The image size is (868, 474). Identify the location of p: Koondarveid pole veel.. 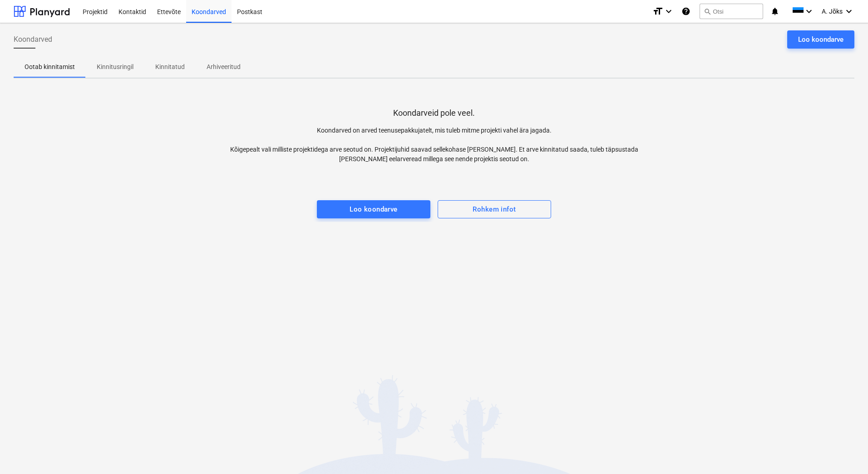
(434, 113).